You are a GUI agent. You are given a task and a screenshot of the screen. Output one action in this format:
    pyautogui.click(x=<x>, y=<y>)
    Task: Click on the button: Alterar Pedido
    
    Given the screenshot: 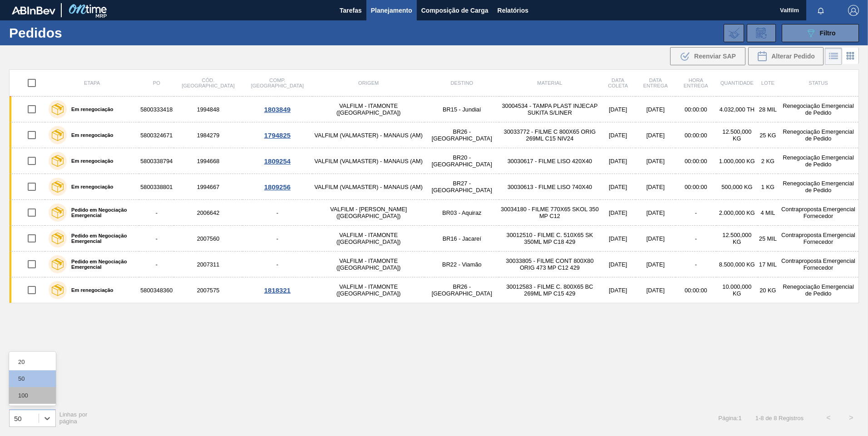 What is the action you would take?
    pyautogui.click(x=785, y=56)
    